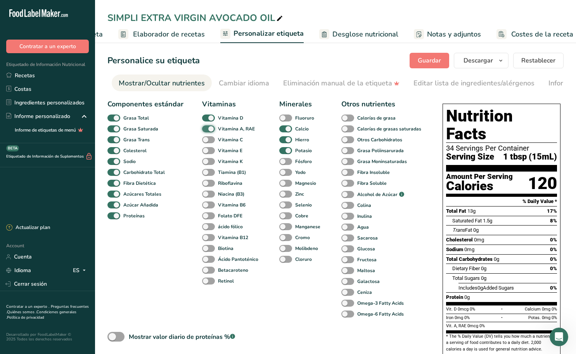 The height and width of the screenshot is (354, 576). I want to click on img: Profile image for Rana, so click(17, 34).